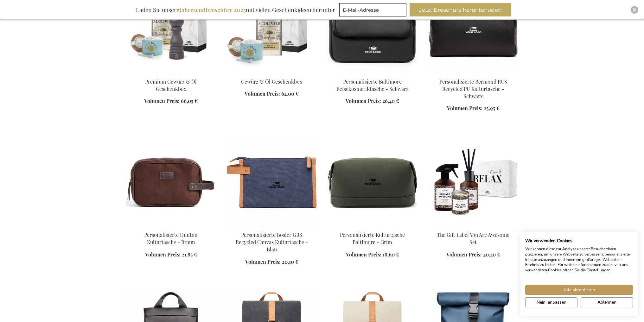  What do you see at coordinates (579, 289) in the screenshot?
I see `button: Akzeptieren Sie alle cookies` at bounding box center [579, 289].